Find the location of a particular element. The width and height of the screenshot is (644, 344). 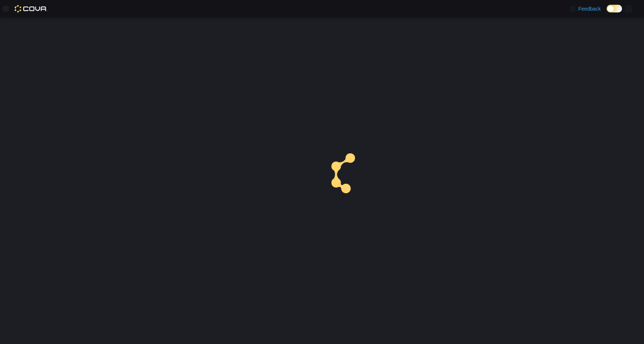

span: Dark Mode is located at coordinates (607, 13).